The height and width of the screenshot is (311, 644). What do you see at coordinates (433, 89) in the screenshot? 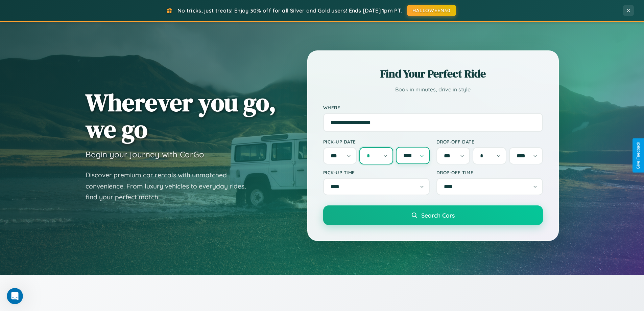
I see `p: Book in minutes, drive in style` at bounding box center [433, 89].